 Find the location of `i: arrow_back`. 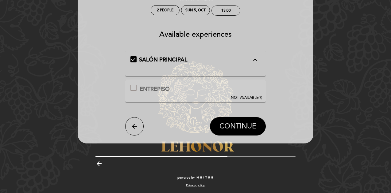

i: arrow_back is located at coordinates (134, 127).